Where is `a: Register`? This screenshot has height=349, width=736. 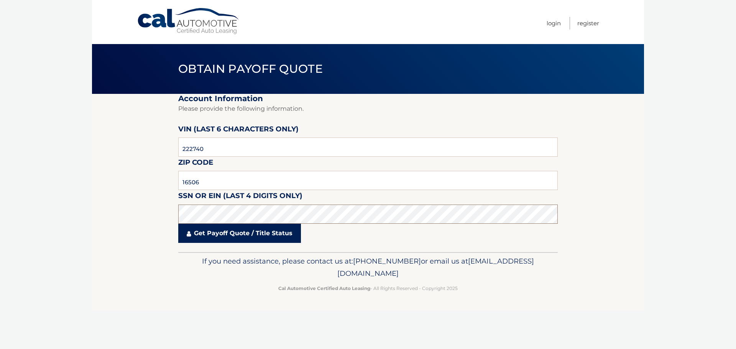
a: Register is located at coordinates (588, 23).